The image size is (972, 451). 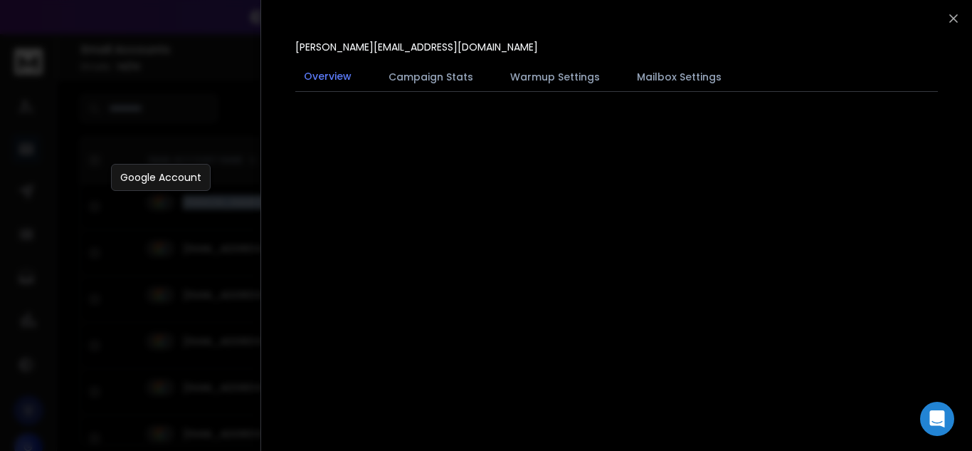 What do you see at coordinates (938, 419) in the screenshot?
I see `div: Open Intercom Messenger` at bounding box center [938, 419].